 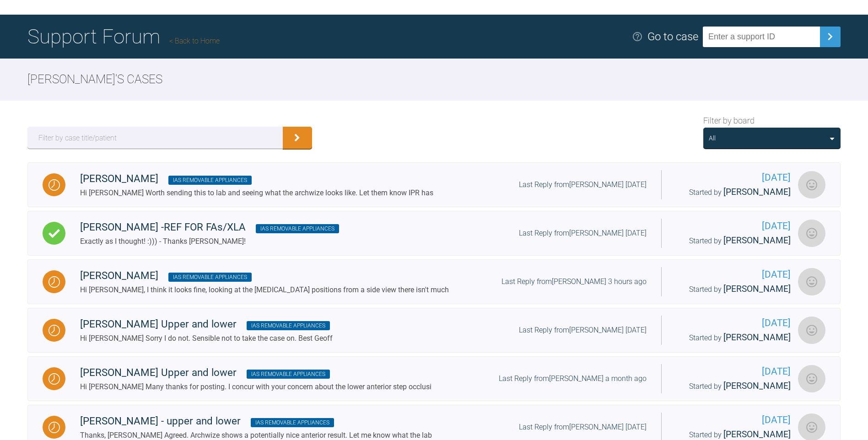 I want to click on img: Complete, so click(x=54, y=233).